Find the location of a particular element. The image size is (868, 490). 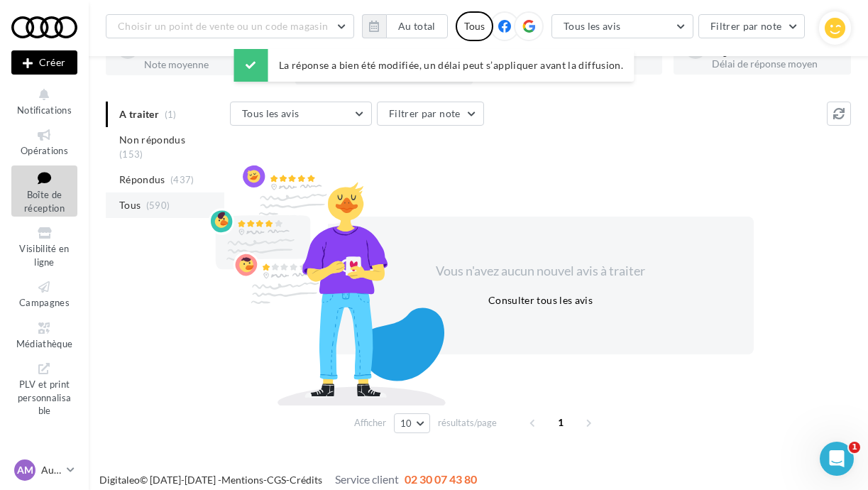

a: Mentions is located at coordinates (242, 479).